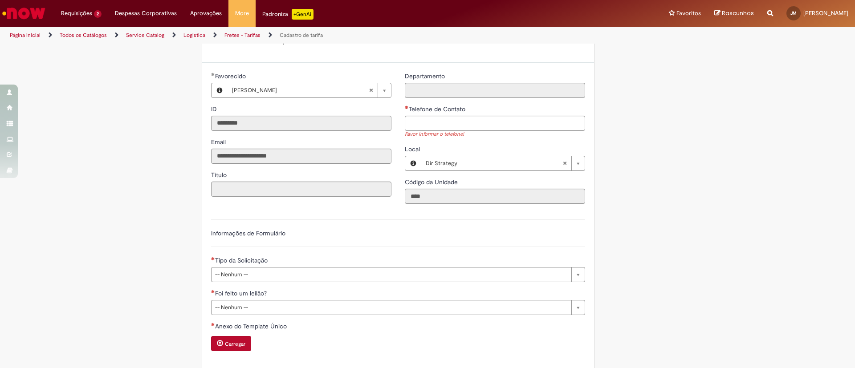  Describe the element at coordinates (145, 35) in the screenshot. I see `a: Service Catalog` at that location.